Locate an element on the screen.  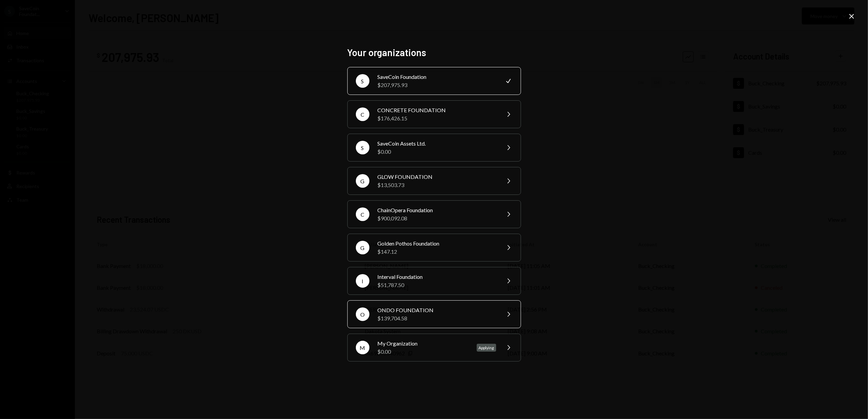
div: $139,704.58 is located at coordinates (437, 318).